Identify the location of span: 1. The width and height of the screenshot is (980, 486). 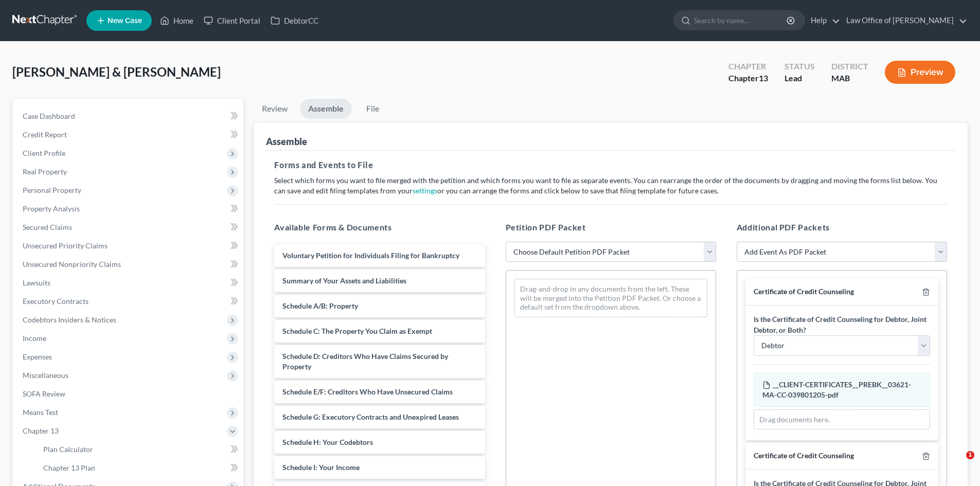
(970, 455).